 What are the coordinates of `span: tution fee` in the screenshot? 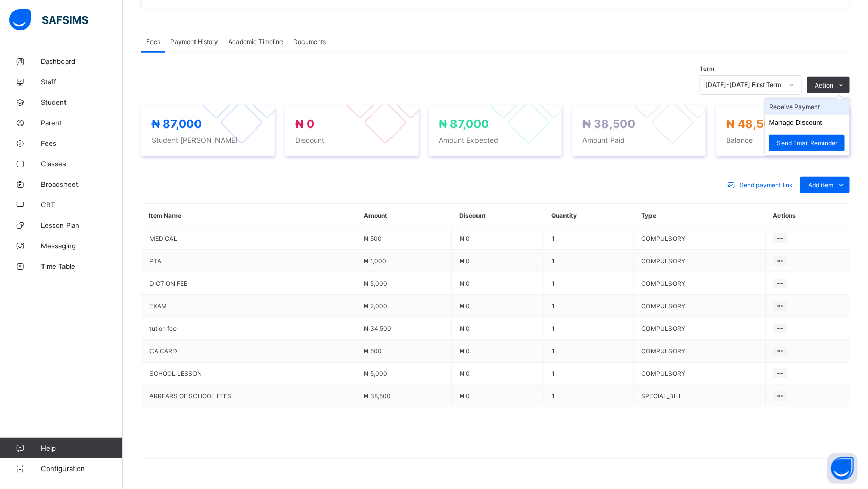 It's located at (249, 328).